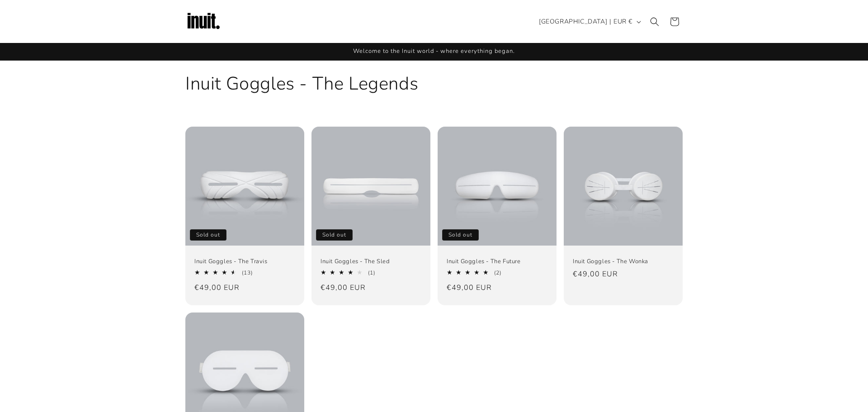 This screenshot has width=868, height=412. What do you see at coordinates (434, 52) in the screenshot?
I see `div: Announcement` at bounding box center [434, 52].